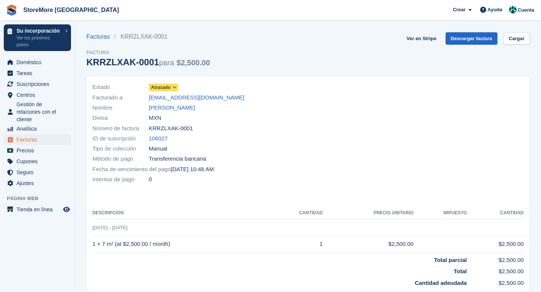 Image resolution: width=541 pixels, height=292 pixels. Describe the element at coordinates (177, 159) in the screenshot. I see `span: Transferencia bancaria` at that location.